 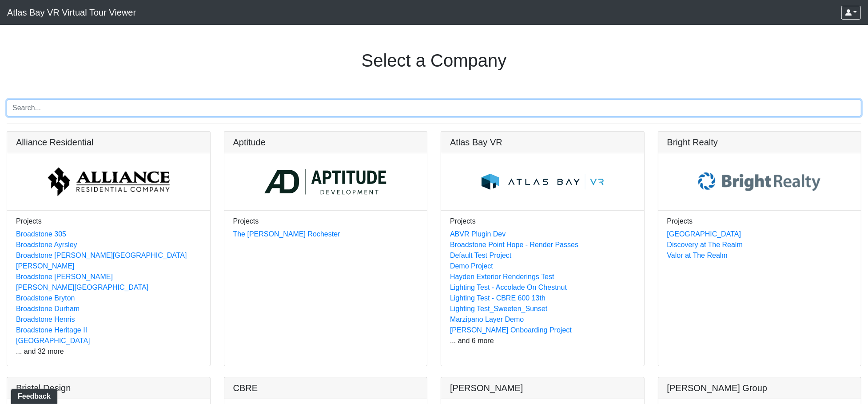 I want to click on a: Valor at The Realm, so click(x=697, y=255).